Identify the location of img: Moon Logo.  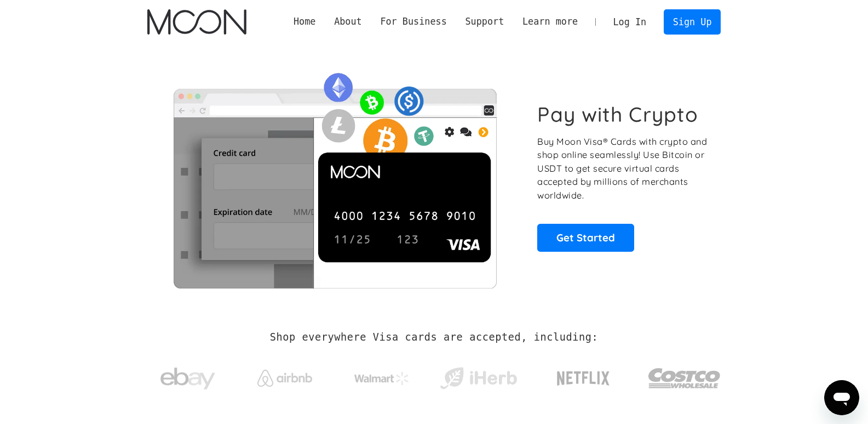
(197, 22).